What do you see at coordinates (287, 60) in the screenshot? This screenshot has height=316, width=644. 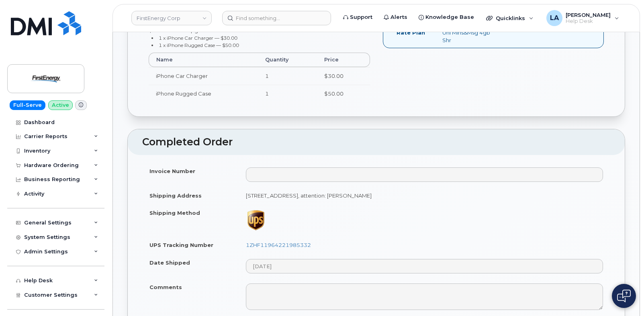 I see `th: Quantity` at bounding box center [287, 60].